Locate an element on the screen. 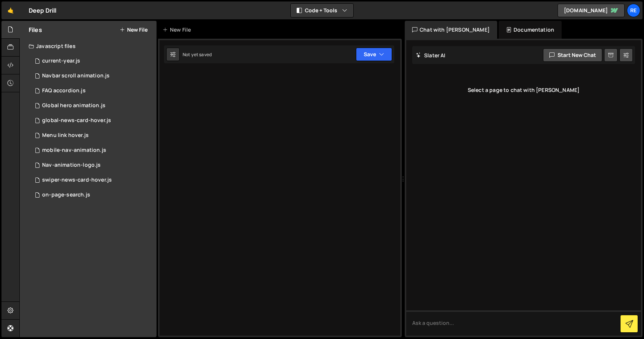 The image size is (644, 339). div: Nav-animation-logo.js is located at coordinates (71, 165).